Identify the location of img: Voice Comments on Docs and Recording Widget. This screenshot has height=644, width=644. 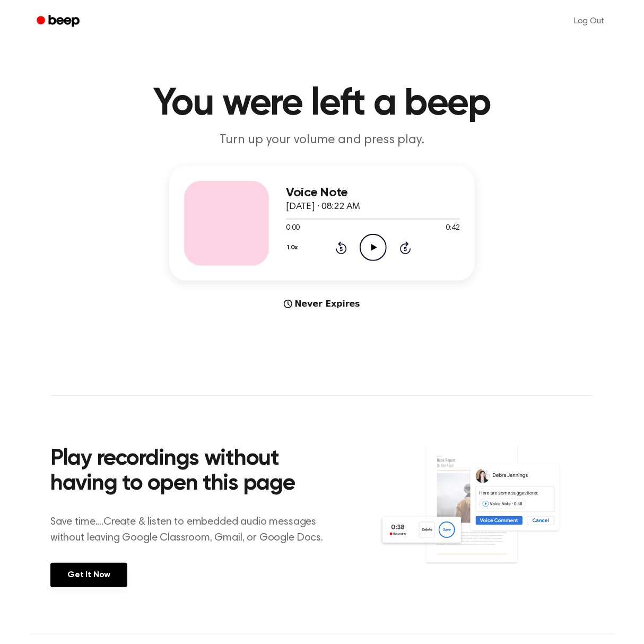
(486, 515).